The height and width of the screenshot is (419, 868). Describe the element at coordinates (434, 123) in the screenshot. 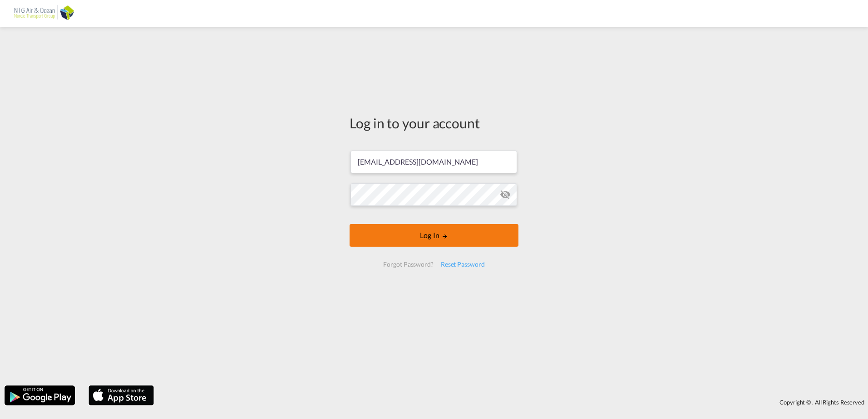

I see `div: Log in to your account` at that location.